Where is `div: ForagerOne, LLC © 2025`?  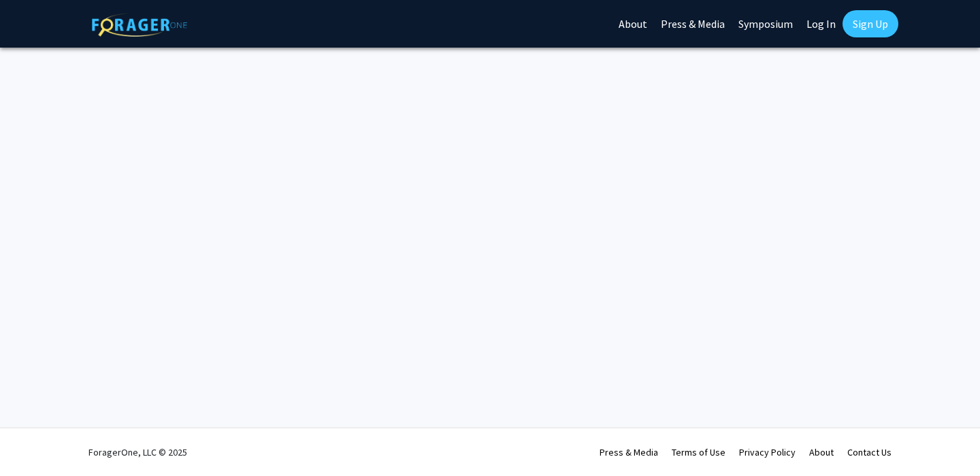
div: ForagerOne, LLC © 2025 is located at coordinates (137, 452).